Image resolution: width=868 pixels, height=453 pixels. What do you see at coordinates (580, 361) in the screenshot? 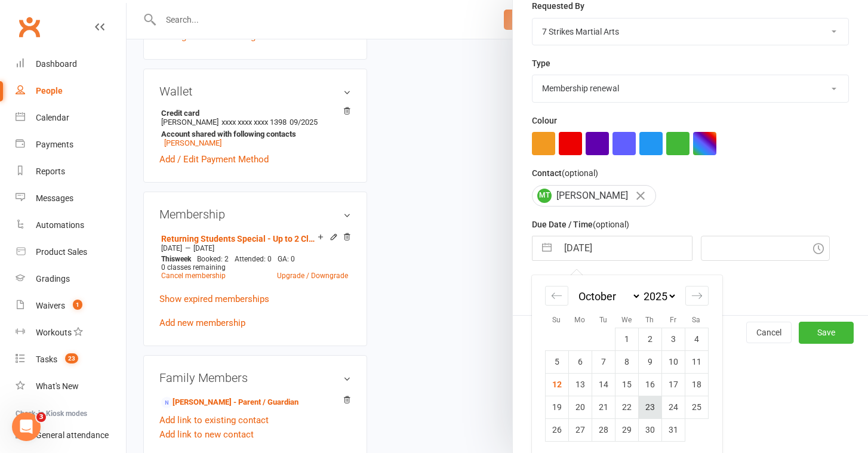
I see `td: Monday, October 6, 2025` at bounding box center [580, 361].